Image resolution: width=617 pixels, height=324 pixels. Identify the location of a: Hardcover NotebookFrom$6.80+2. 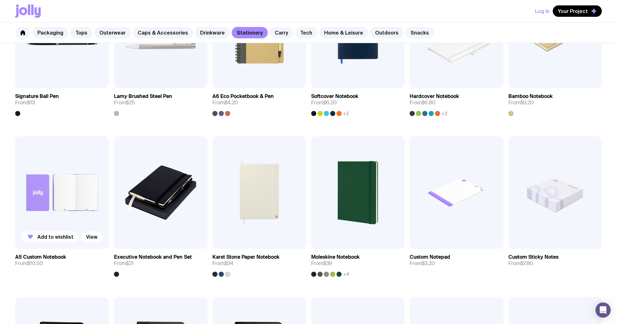
(457, 102).